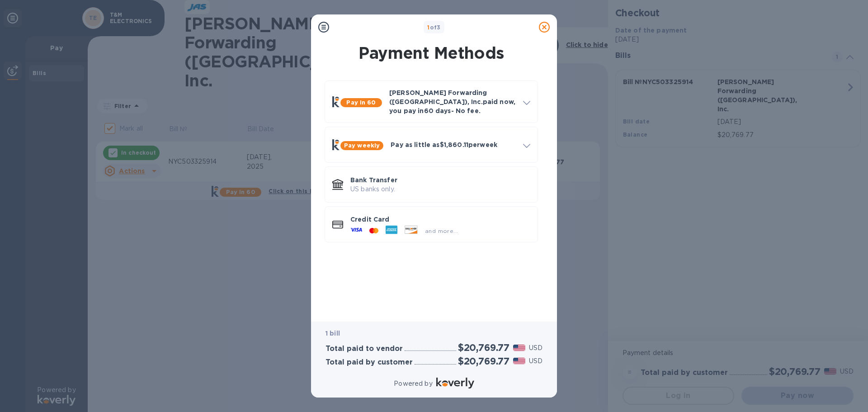 The width and height of the screenshot is (868, 412). I want to click on h3: Total paid to vendor, so click(364, 349).